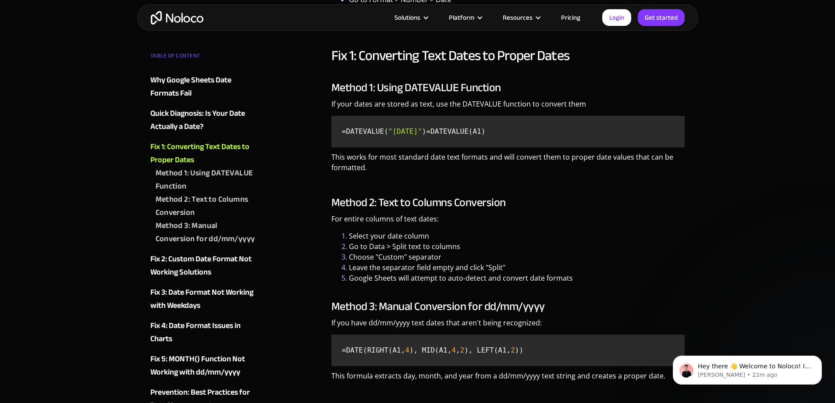 This screenshot has height=403, width=835. I want to click on li: Choose "Custom" separator, so click(517, 257).